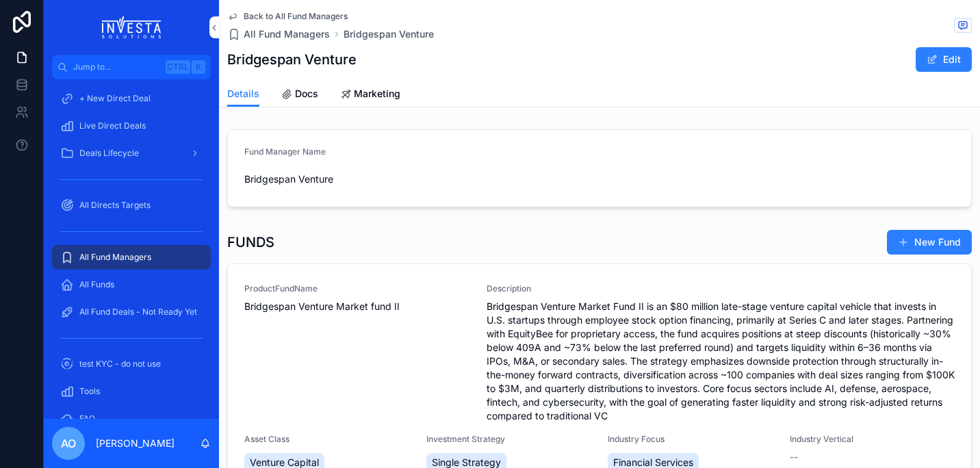 The height and width of the screenshot is (468, 980). What do you see at coordinates (115, 205) in the screenshot?
I see `span: All Directs Targets` at bounding box center [115, 205].